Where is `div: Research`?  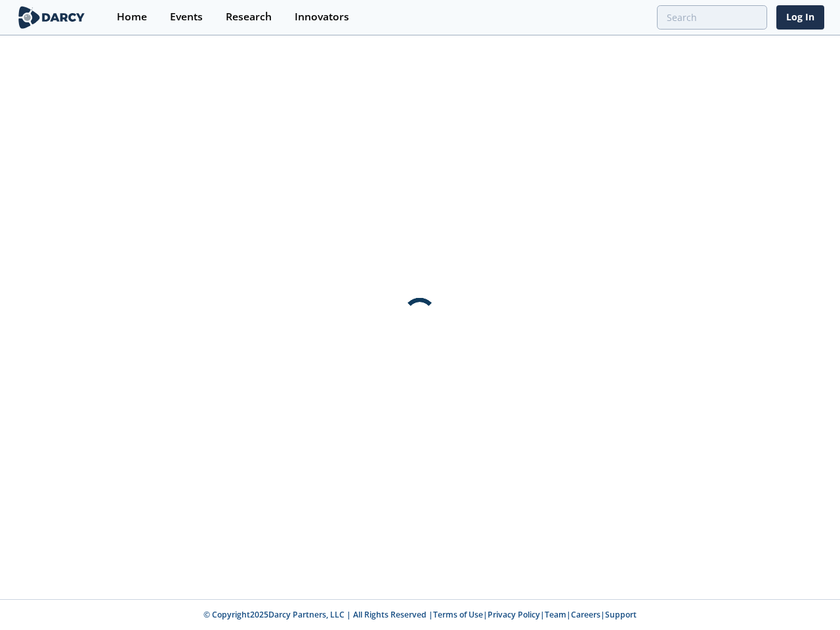
div: Research is located at coordinates (249, 17).